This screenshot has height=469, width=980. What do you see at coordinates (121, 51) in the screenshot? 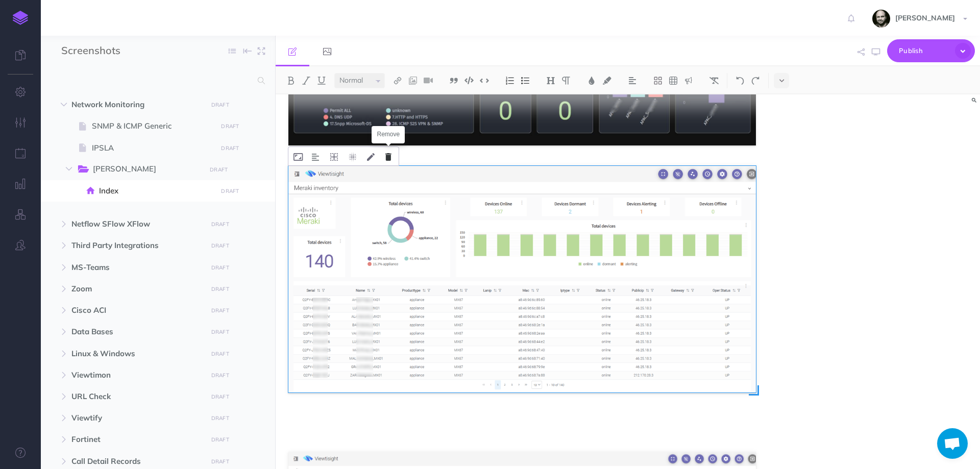
I see `input: Documentation Name` at bounding box center [121, 51].